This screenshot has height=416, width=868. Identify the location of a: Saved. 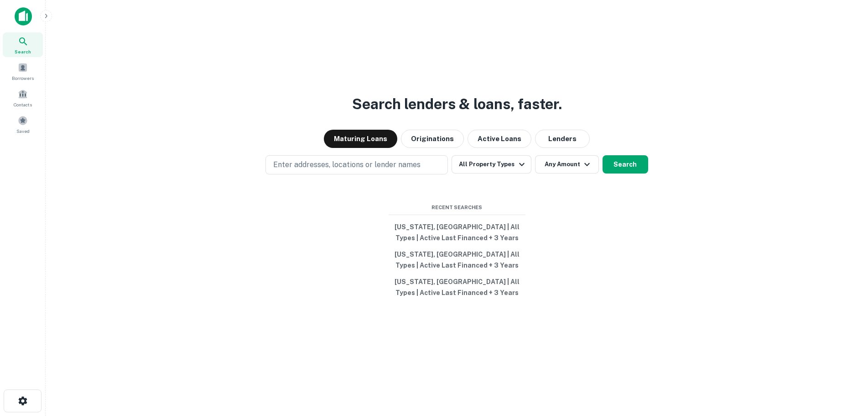
(23, 124).